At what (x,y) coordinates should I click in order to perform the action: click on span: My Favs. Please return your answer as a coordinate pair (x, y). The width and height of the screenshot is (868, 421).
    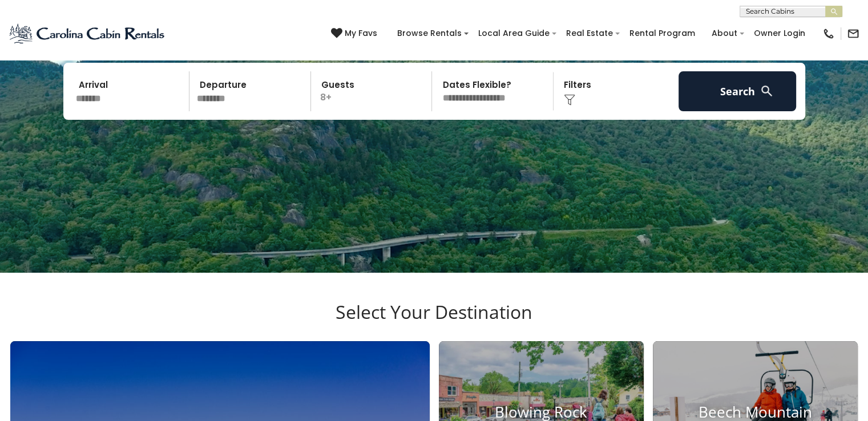
    Looking at the image, I should click on (360, 33).